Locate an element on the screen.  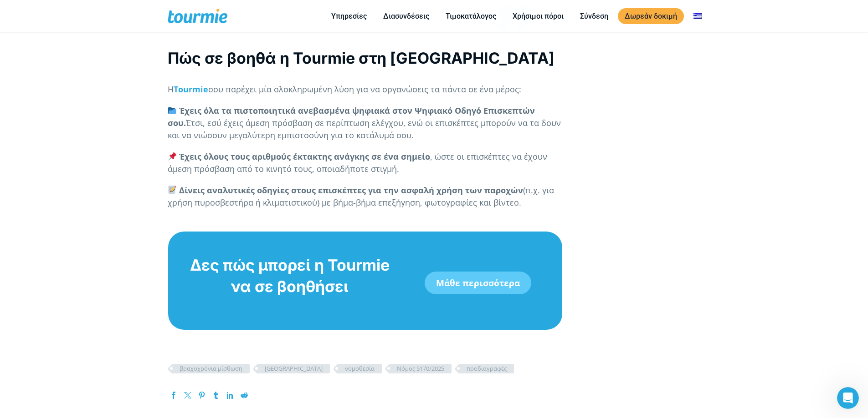
a: Υπηρεσίες is located at coordinates (349, 16).